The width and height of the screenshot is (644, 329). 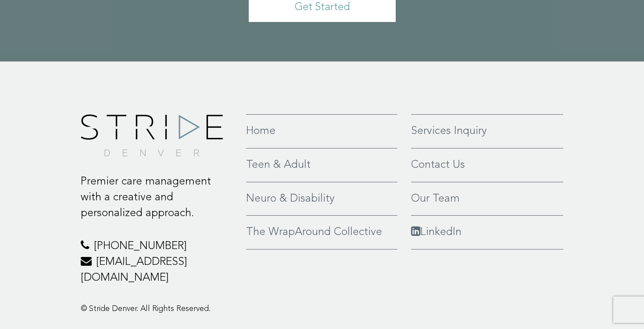 What do you see at coordinates (487, 165) in the screenshot?
I see `a: Contact Us` at bounding box center [487, 165].